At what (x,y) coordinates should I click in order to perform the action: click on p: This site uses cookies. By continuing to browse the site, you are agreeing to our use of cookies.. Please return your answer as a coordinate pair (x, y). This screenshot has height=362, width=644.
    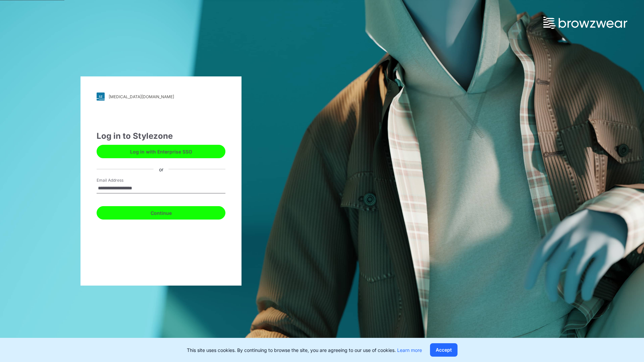
    Looking at the image, I should click on (304, 350).